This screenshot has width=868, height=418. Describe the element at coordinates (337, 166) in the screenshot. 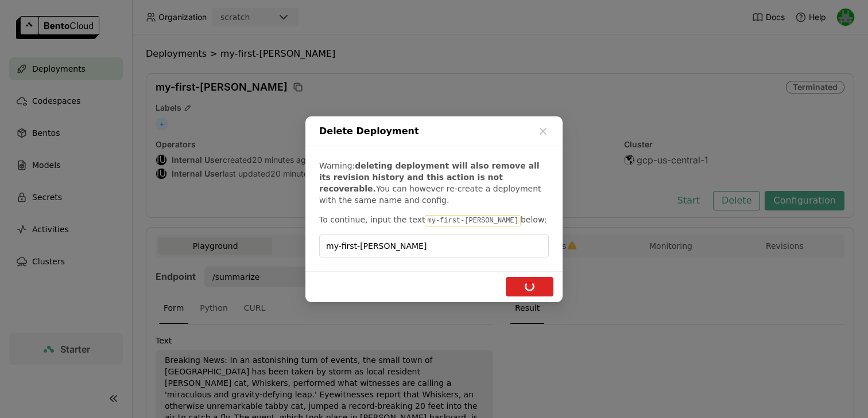

I see `span: Warning:` at that location.